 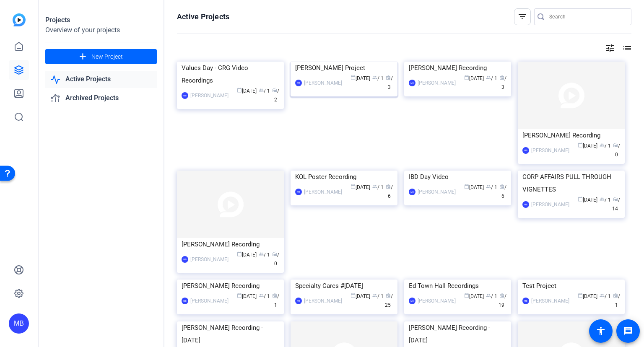 What do you see at coordinates (101, 98) in the screenshot?
I see `a: Archived Projects` at bounding box center [101, 98].